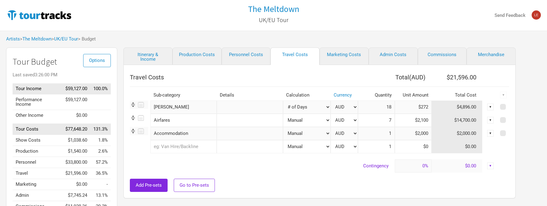 The image size is (547, 206). I want to click on td: Personnel as % of Tour Income, so click(100, 163).